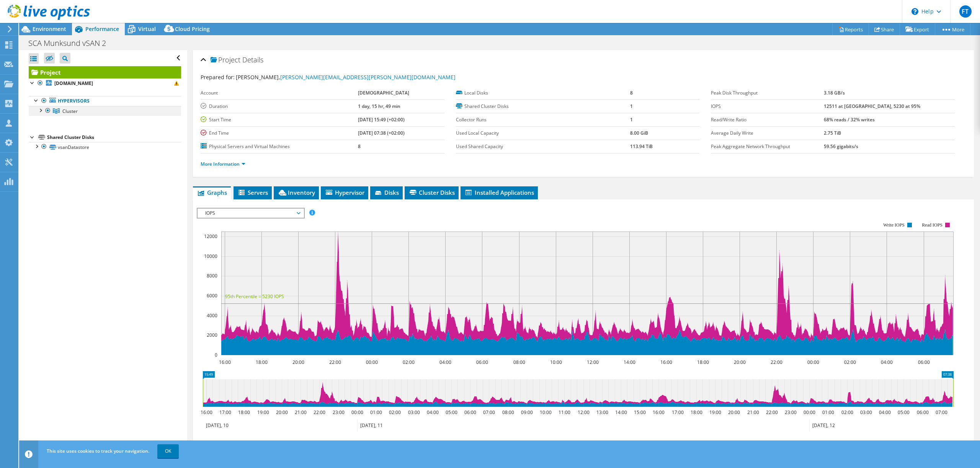 The width and height of the screenshot is (980, 468). I want to click on span: Virtual, so click(147, 29).